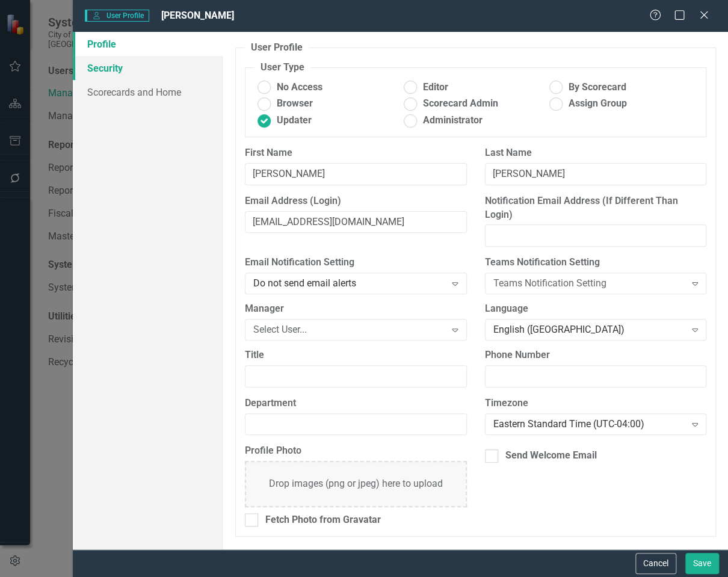  I want to click on a: Profile, so click(148, 44).